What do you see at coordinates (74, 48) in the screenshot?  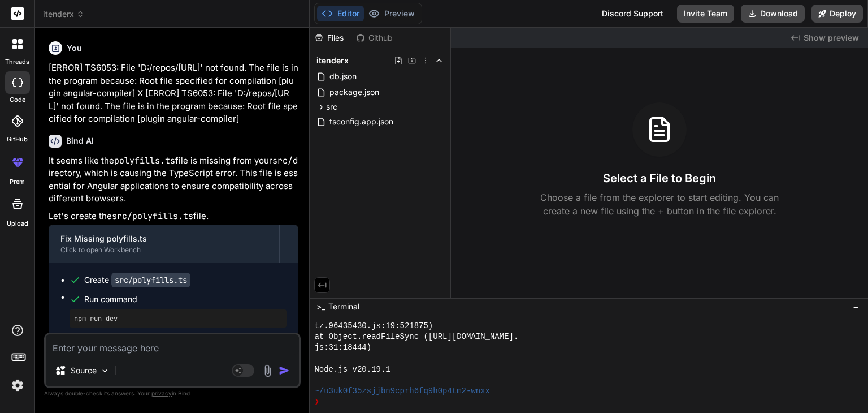 I see `h6: You` at bounding box center [74, 48].